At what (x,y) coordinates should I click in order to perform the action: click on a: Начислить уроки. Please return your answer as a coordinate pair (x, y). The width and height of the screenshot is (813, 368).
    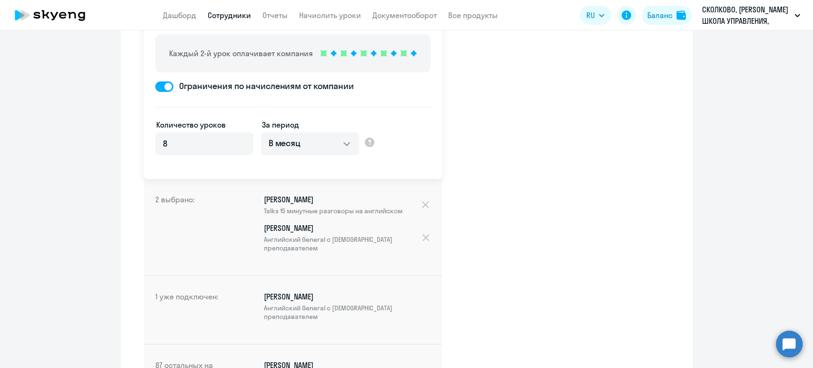
    Looking at the image, I should click on (330, 15).